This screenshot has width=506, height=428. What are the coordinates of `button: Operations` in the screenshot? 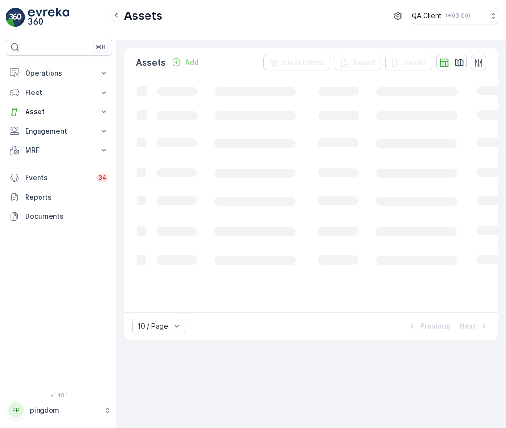 It's located at (59, 73).